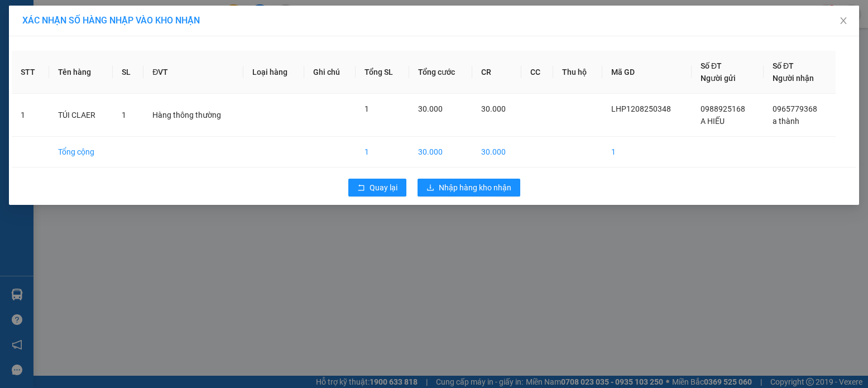  I want to click on span: close, so click(844, 21).